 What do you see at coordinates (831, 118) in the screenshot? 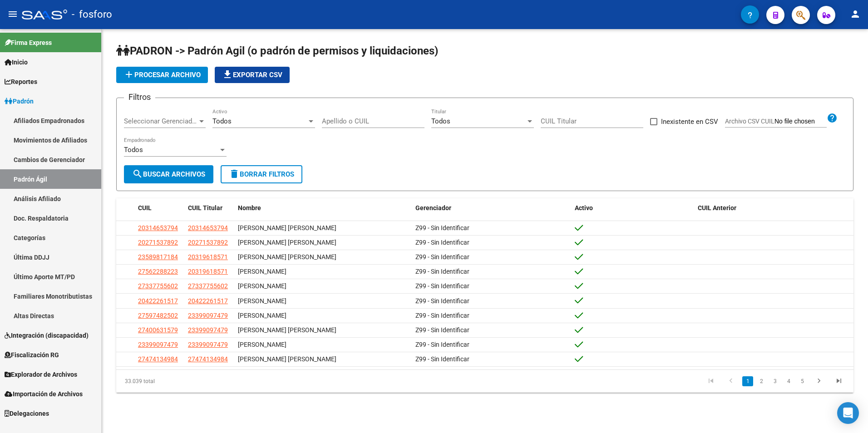
I see `mat-icon: help` at bounding box center [831, 118].